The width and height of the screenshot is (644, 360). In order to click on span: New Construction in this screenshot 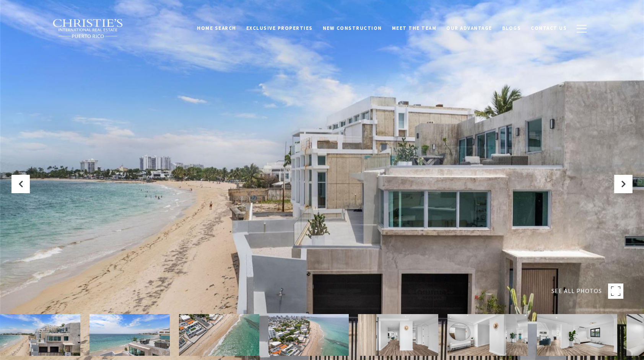, I will do `click(352, 28)`.